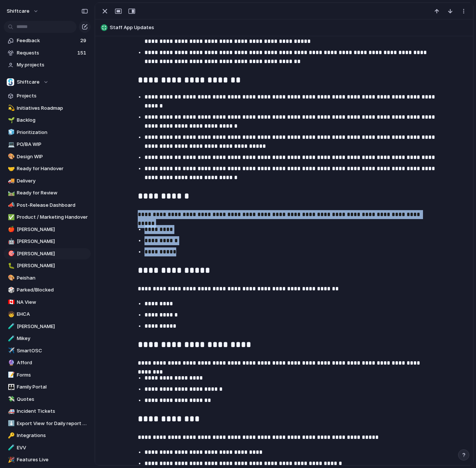 The image size is (476, 468). What do you see at coordinates (47, 132) in the screenshot?
I see `div: 🧊Prioritization` at bounding box center [47, 132].